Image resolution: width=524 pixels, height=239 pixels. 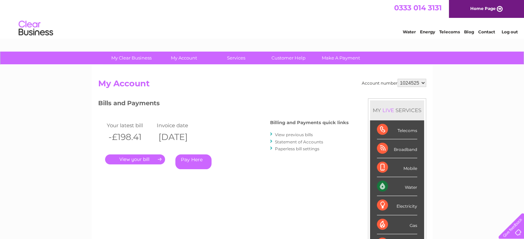 What do you see at coordinates (397, 130) in the screenshot?
I see `div: Telecoms` at bounding box center [397, 130].